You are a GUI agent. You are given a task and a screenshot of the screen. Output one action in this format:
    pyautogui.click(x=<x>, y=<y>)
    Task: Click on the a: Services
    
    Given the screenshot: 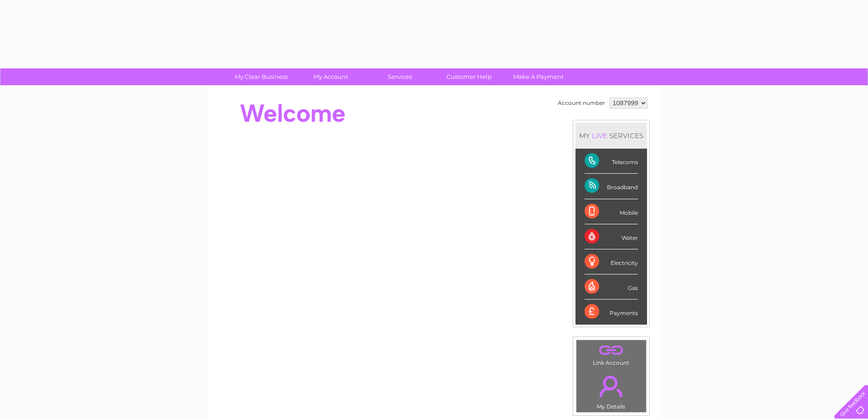 What is the action you would take?
    pyautogui.click(x=400, y=77)
    